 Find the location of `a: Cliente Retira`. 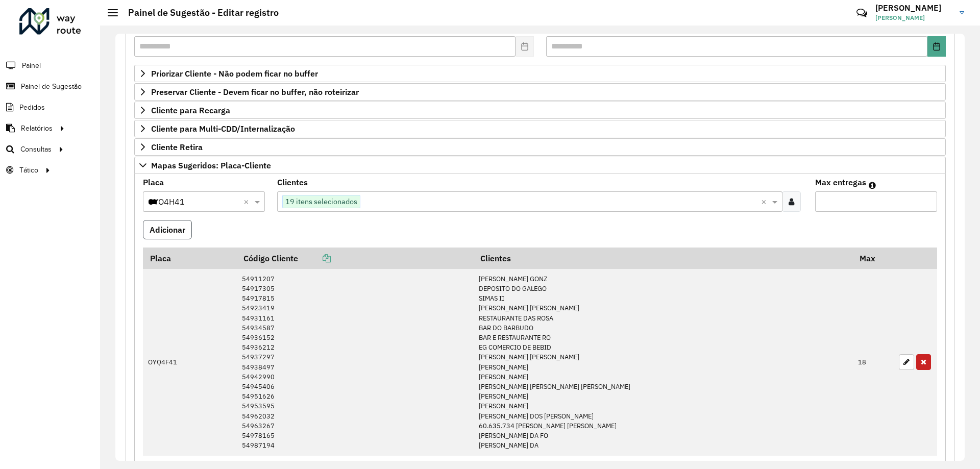

a: Cliente Retira is located at coordinates (540, 147).